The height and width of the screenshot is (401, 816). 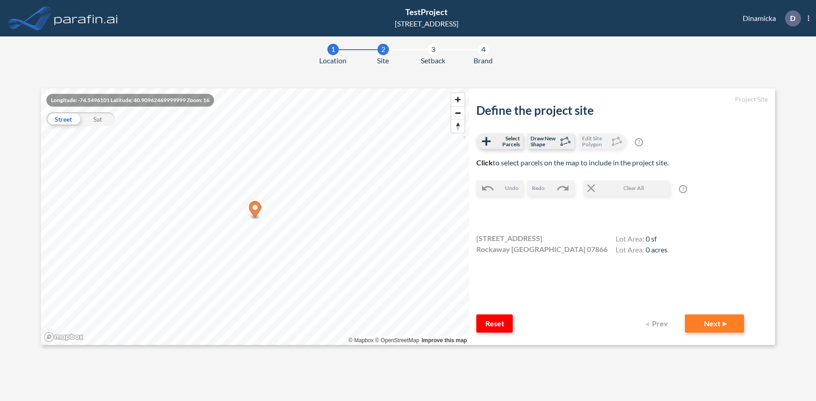 What do you see at coordinates (458, 113) in the screenshot?
I see `span: Zoom out` at bounding box center [458, 113].